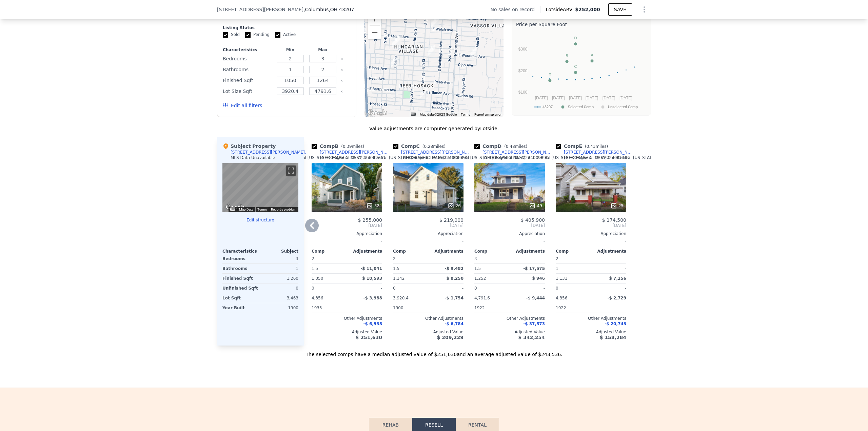 The image size is (868, 431). Describe the element at coordinates (476, 259) in the screenshot. I see `span: 3` at that location.